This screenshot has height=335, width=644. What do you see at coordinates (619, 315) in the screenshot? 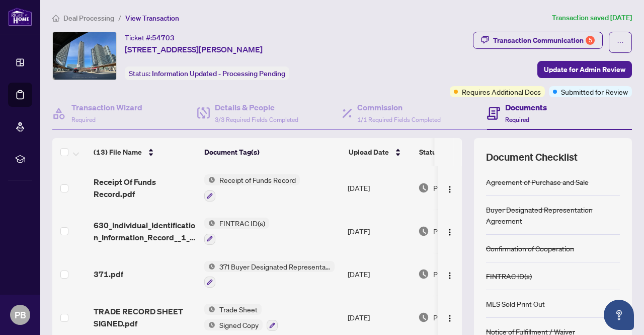
I see `button: Open asap` at bounding box center [619, 315].